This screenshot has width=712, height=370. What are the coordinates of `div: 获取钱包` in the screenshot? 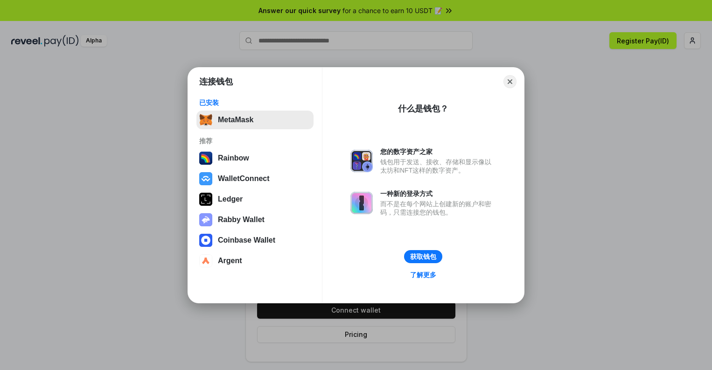 It's located at (423, 257).